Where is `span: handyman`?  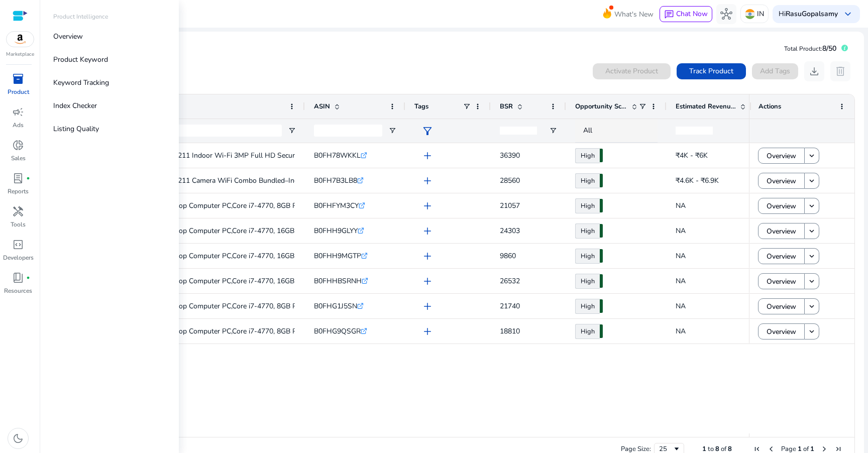 span: handyman is located at coordinates (18, 211).